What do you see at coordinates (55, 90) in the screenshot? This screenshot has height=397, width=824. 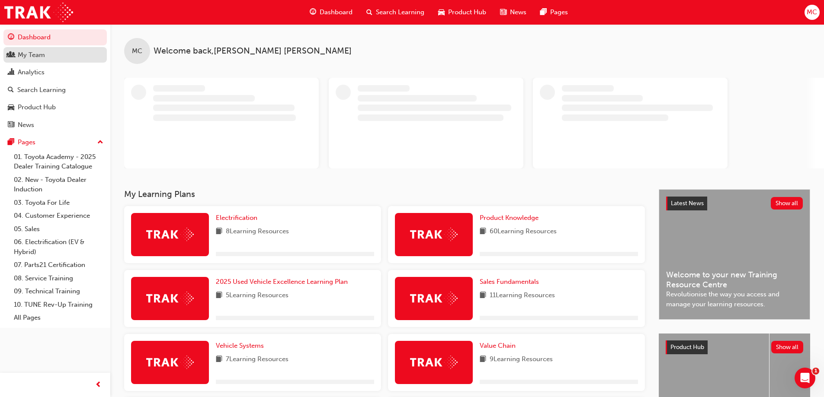 I see `a: Search Learning` at bounding box center [55, 90].